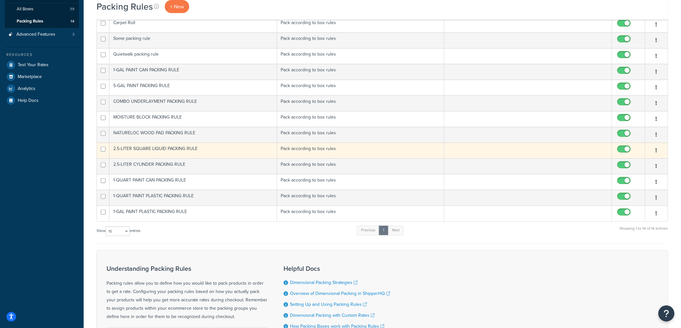  What do you see at coordinates (42, 34) in the screenshot?
I see `a: Advanced Features 3` at bounding box center [42, 34].